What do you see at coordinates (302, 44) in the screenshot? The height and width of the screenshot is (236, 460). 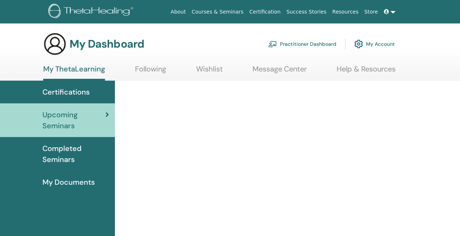 I see `a: Practitioner Dashboard` at bounding box center [302, 44].